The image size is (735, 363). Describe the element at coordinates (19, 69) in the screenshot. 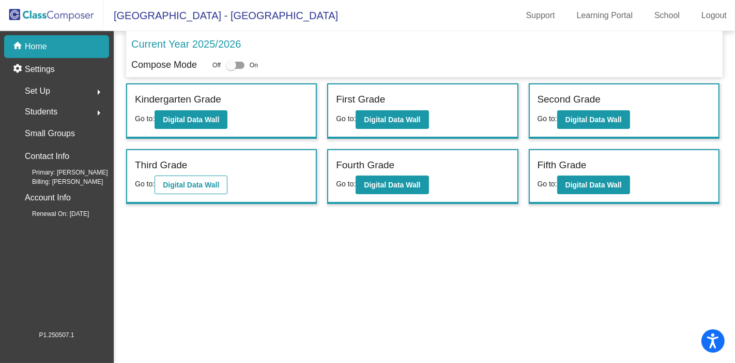

I see `mat-icon: settings` at that location.